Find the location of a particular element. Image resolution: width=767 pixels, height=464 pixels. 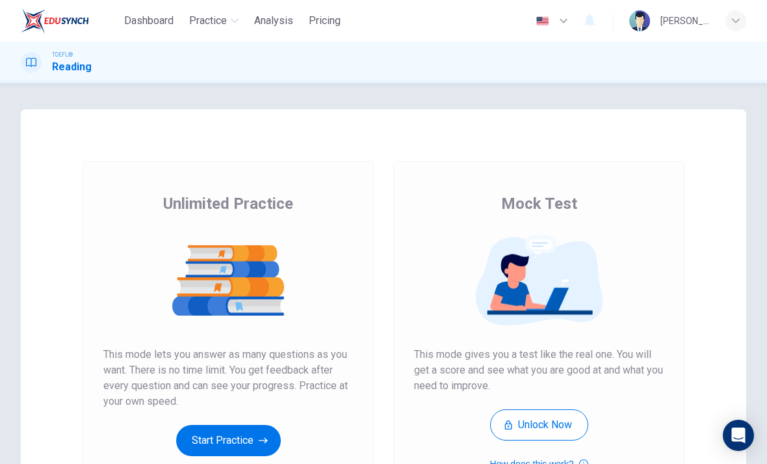

a: Dashboard is located at coordinates (149, 21).